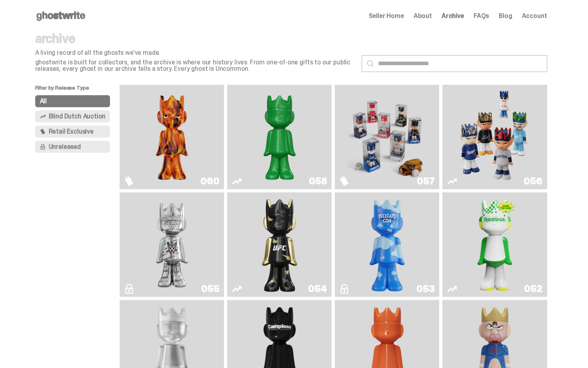 This screenshot has width=588, height=368. Describe the element at coordinates (172, 137) in the screenshot. I see `img: Always On Fire` at that location.